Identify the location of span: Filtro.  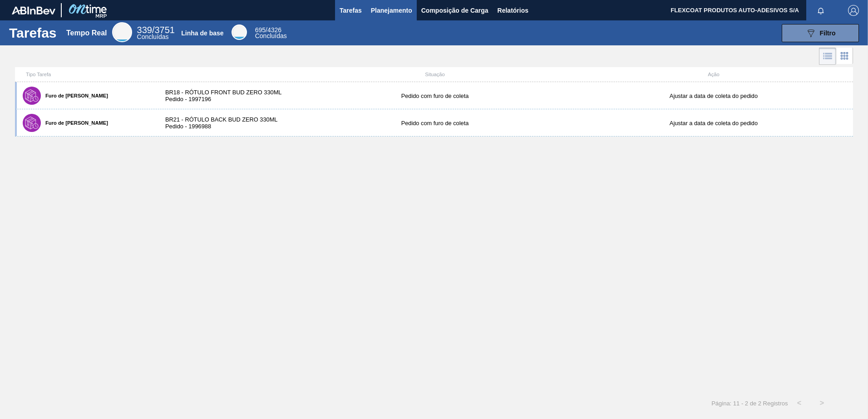
(827, 33).